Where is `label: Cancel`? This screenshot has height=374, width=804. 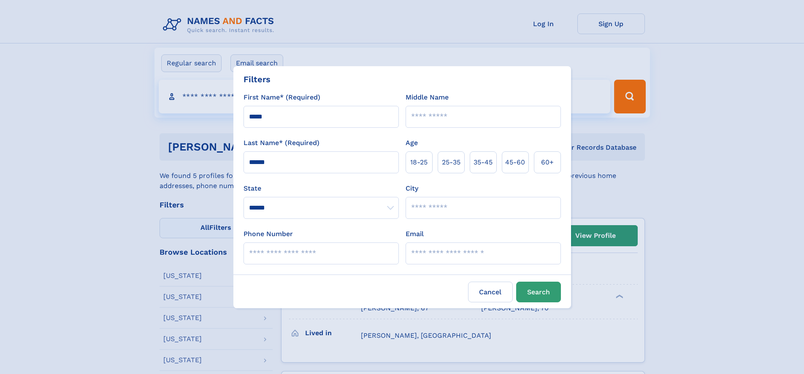 label: Cancel is located at coordinates (490, 292).